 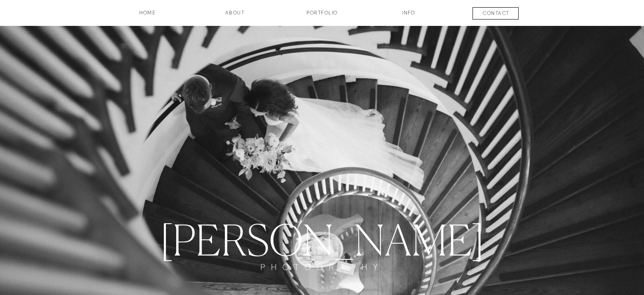 What do you see at coordinates (148, 16) in the screenshot?
I see `a: HOME` at bounding box center [148, 16].